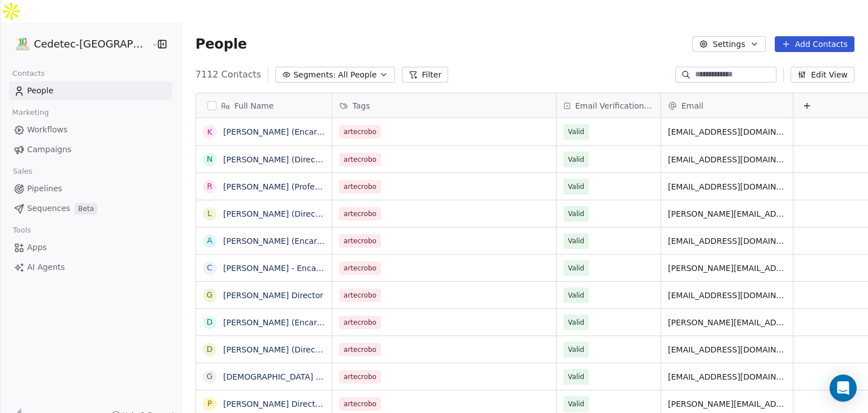  I want to click on span: Marketing, so click(30, 112).